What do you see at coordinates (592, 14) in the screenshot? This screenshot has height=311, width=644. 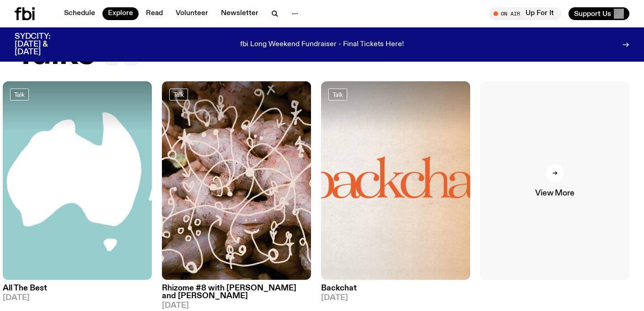 I see `span: Support Us` at bounding box center [592, 14].